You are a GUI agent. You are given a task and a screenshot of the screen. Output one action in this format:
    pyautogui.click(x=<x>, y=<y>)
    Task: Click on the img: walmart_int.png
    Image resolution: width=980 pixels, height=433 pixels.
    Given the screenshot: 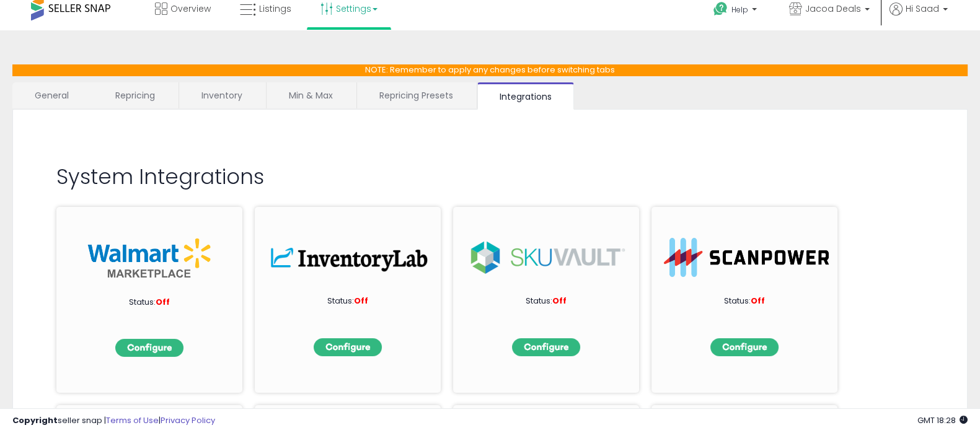 What is the action you would take?
    pyautogui.click(x=149, y=257)
    